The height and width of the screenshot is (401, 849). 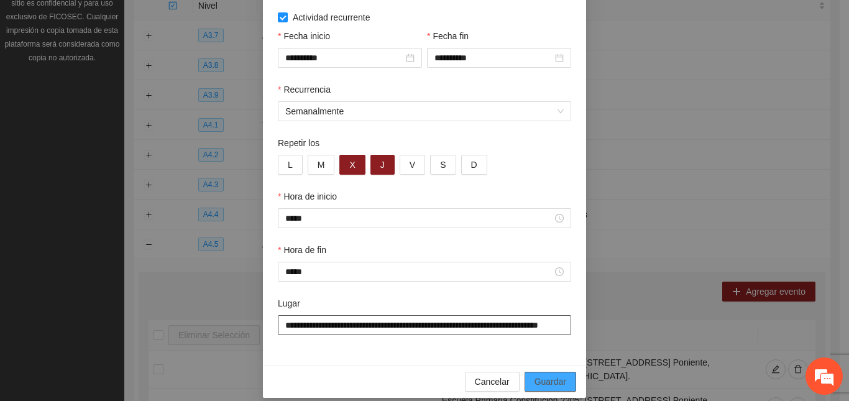 I want to click on span: V, so click(x=412, y=165).